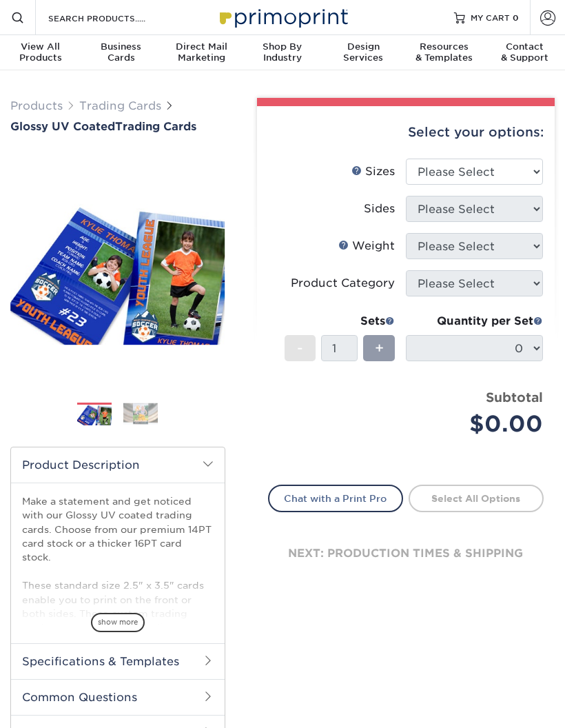 The height and width of the screenshot is (728, 565). Describe the element at coordinates (282, 53) in the screenshot. I see `div: Industry` at that location.